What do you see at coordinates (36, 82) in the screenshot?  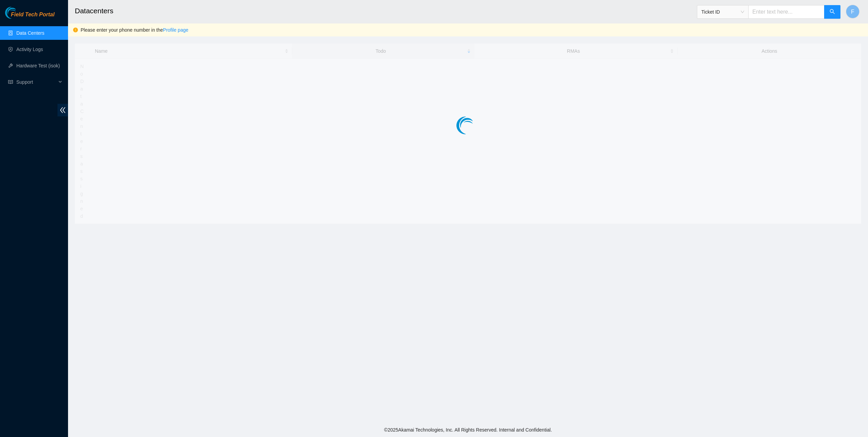 I see `span: Support` at bounding box center [36, 82].